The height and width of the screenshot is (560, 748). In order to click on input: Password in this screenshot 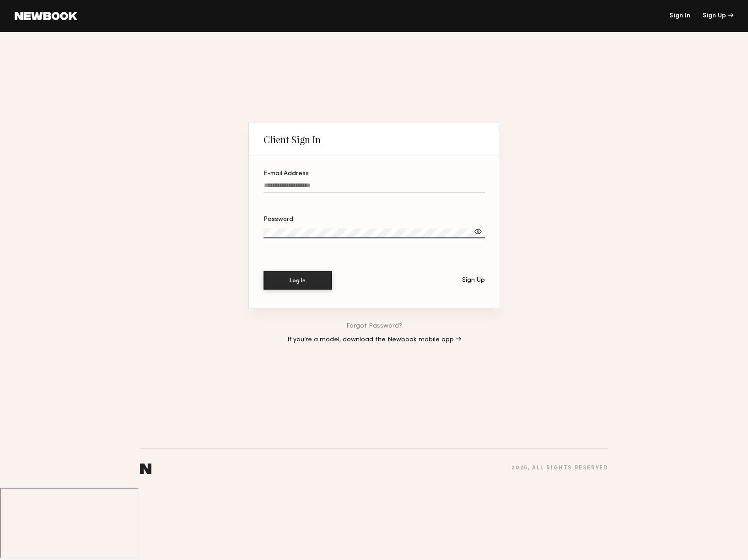, I will do `click(374, 234)`.